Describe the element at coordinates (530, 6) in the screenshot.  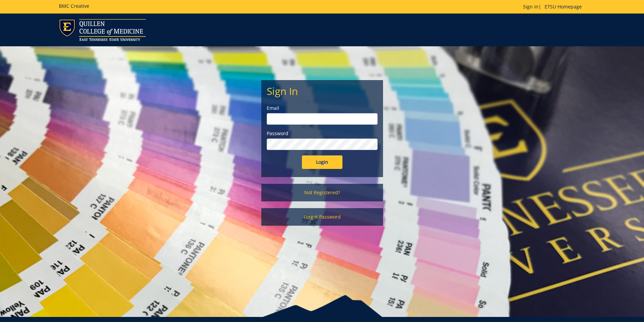
I see `a: Sign In` at that location.